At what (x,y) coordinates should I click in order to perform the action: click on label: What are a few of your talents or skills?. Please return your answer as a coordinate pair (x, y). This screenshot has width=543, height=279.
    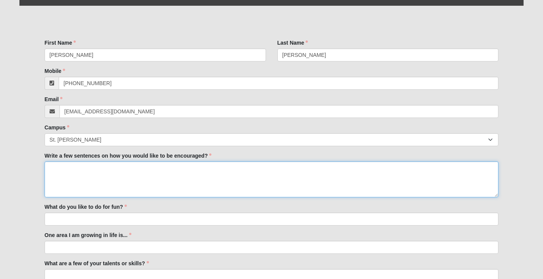
    Looking at the image, I should click on (97, 263).